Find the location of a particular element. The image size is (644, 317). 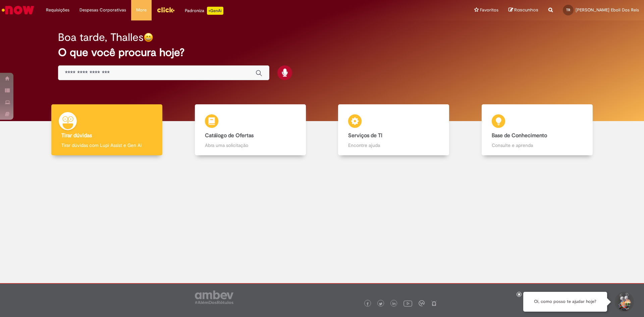

img: ServiceNow is located at coordinates (18, 10).